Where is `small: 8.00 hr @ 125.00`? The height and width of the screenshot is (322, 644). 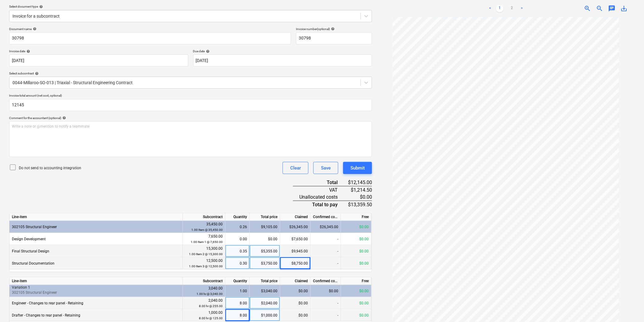 small: 8.00 hr @ 125.00 is located at coordinates (211, 318).